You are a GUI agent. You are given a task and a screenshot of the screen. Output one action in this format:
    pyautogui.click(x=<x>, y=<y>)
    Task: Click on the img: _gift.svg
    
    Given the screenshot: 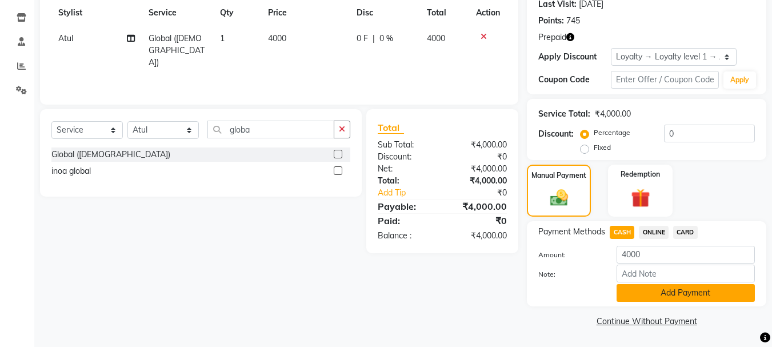 What is the action you would take?
    pyautogui.click(x=641, y=198)
    